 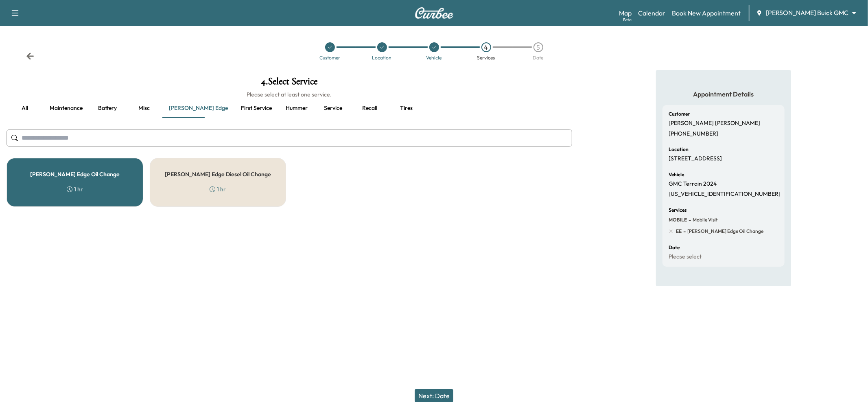 What do you see at coordinates (679, 114) in the screenshot?
I see `h6: Customer` at bounding box center [679, 114].